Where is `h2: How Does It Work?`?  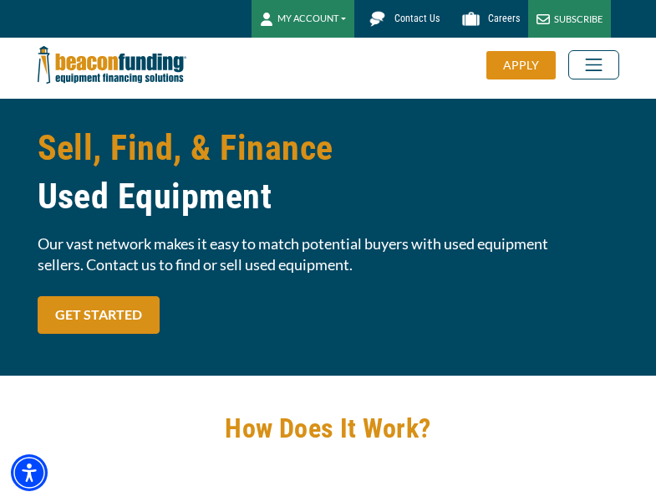
h2: How Does It Work? is located at coordinates (329, 428).